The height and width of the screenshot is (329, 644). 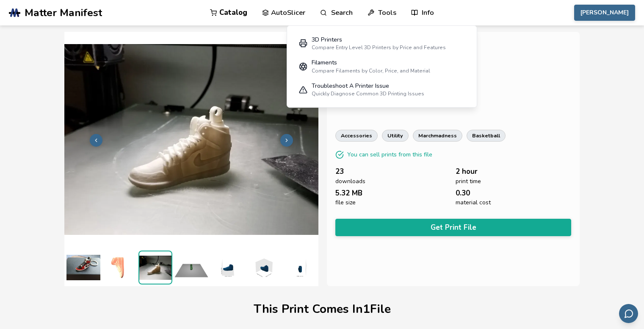 What do you see at coordinates (346, 202) in the screenshot?
I see `span: file size` at bounding box center [346, 202].